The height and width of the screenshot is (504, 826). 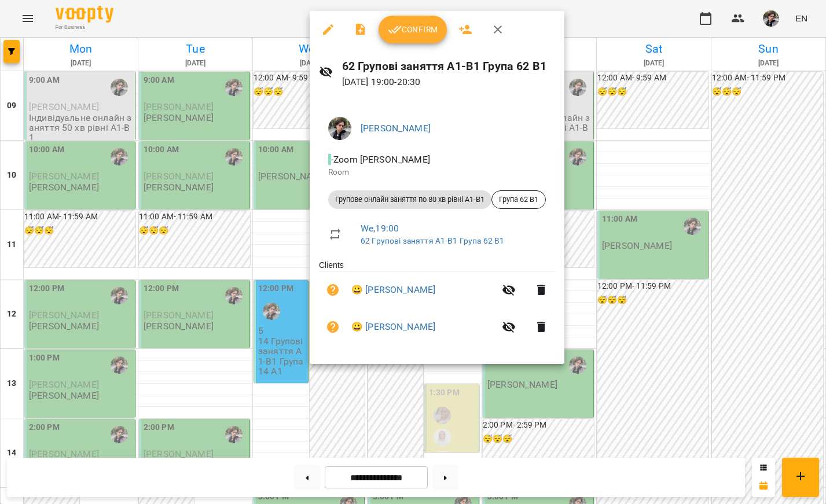 What do you see at coordinates (340, 129) in the screenshot?
I see `img: 3324ceff06b5eb3c0dd68960b867f42f.jpeg` at bounding box center [340, 129].